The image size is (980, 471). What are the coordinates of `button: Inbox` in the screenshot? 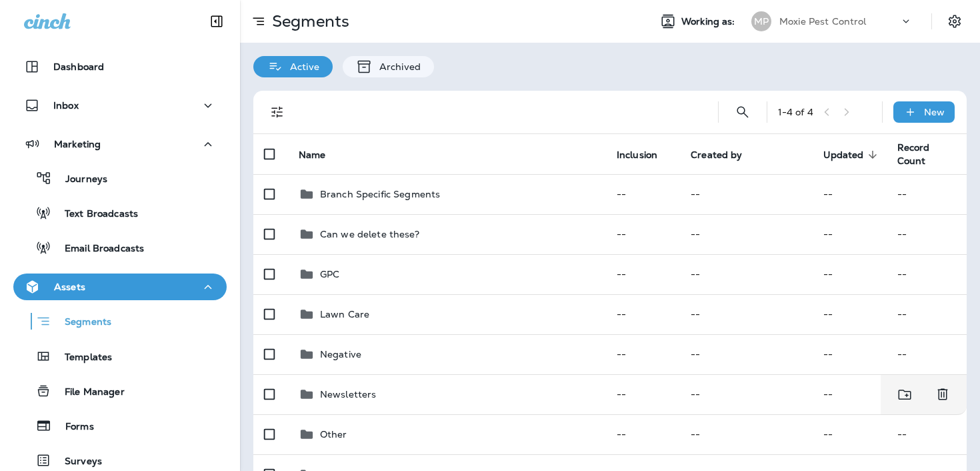 It's located at (120, 105).